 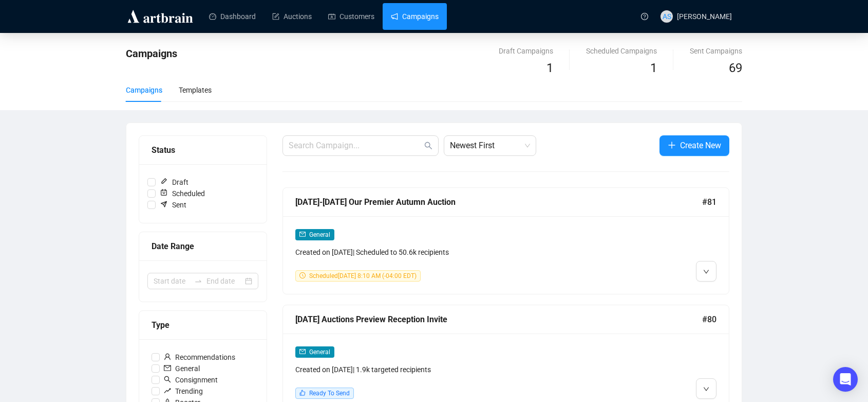 What do you see at coordinates (490, 145) in the screenshot?
I see `span: Newest First` at bounding box center [490, 145].